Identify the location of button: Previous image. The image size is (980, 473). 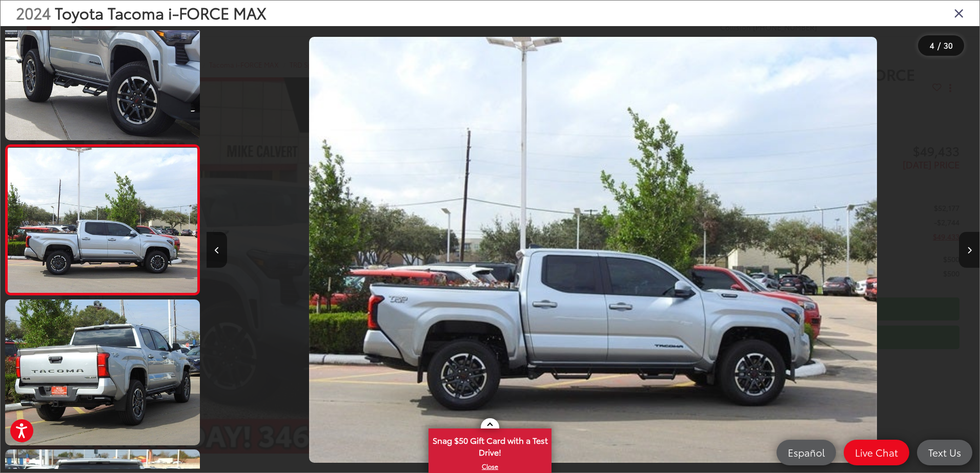
(217, 250).